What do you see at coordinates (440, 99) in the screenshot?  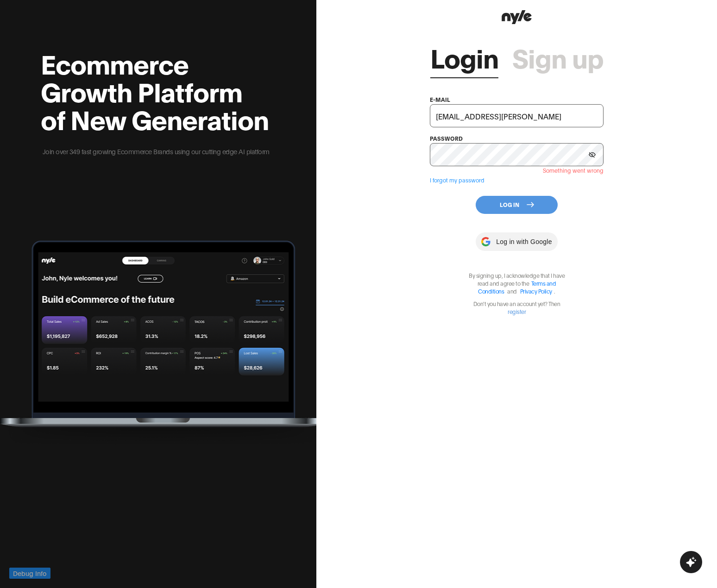 I see `label: e-mail` at bounding box center [440, 99].